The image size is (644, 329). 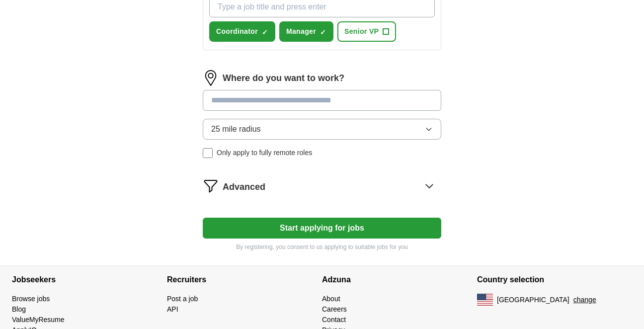 I want to click on button: change, so click(x=584, y=300).